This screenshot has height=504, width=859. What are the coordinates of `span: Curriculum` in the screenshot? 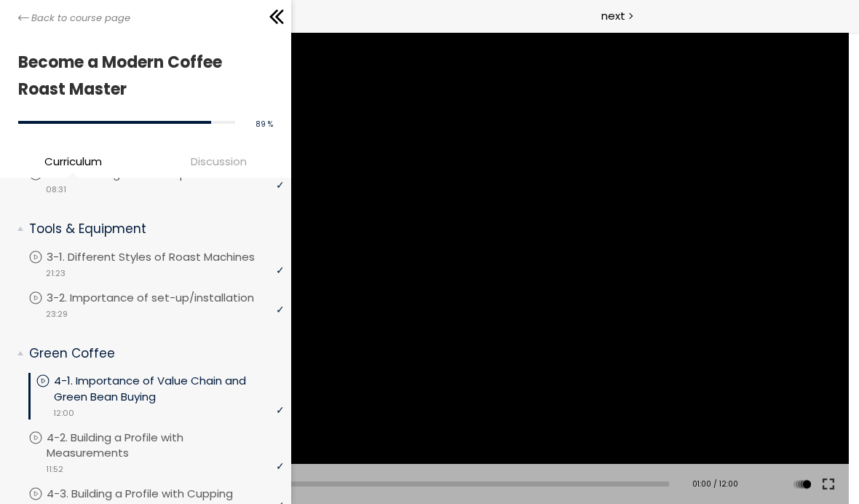 It's located at (73, 161).